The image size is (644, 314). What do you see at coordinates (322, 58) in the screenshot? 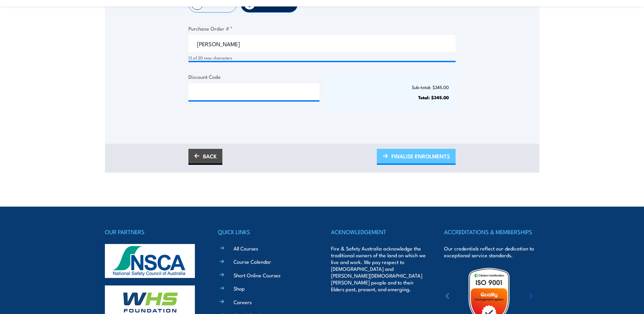
I see `div: 13 of 20 max characters` at bounding box center [322, 58].